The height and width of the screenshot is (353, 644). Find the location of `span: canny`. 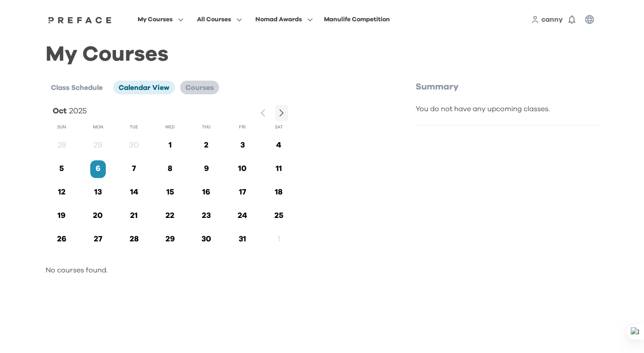

span: canny is located at coordinates (552, 19).